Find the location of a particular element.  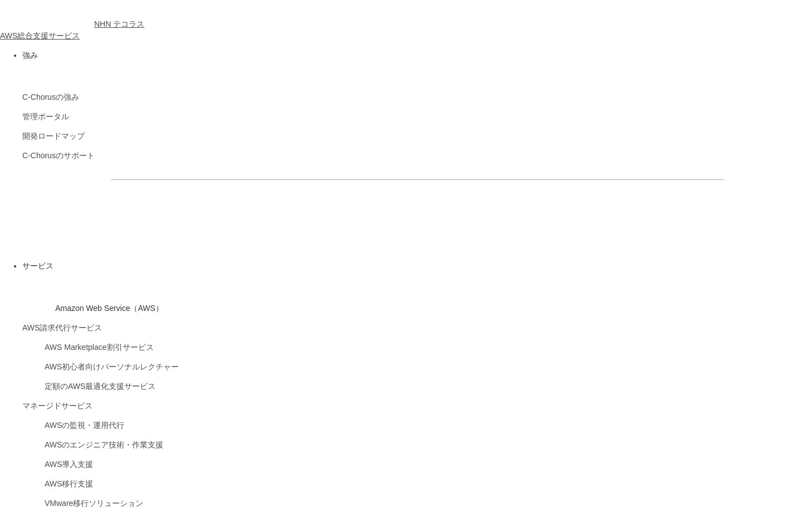

a: AWS初心者向けパーソナルレクチャー is located at coordinates (112, 366).